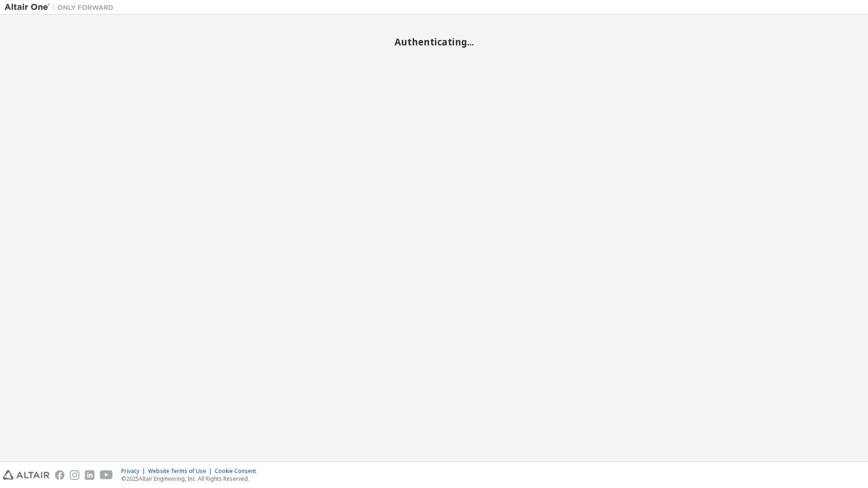 Image resolution: width=868 pixels, height=488 pixels. What do you see at coordinates (434, 42) in the screenshot?
I see `h2: Authenticating...` at bounding box center [434, 42].